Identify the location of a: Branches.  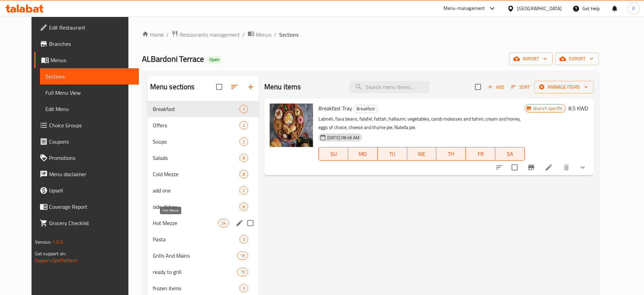
(86, 44).